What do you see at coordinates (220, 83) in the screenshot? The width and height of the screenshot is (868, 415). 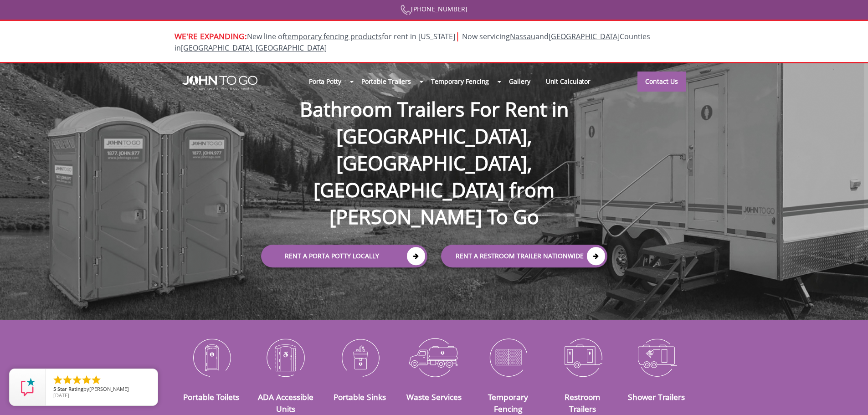 I see `img: JOHN to go` at bounding box center [220, 83].